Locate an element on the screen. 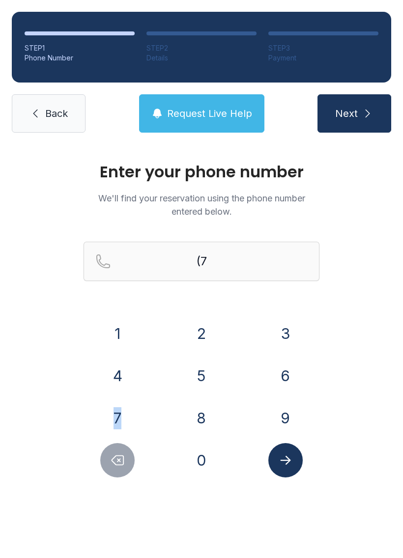 This screenshot has width=403, height=558. div: STEP 2 is located at coordinates (201, 48).